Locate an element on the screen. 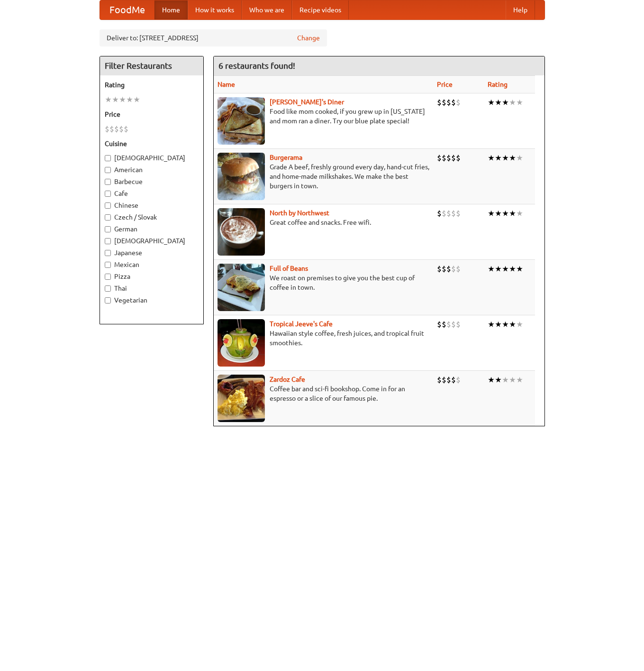  a: Price is located at coordinates (445, 84).